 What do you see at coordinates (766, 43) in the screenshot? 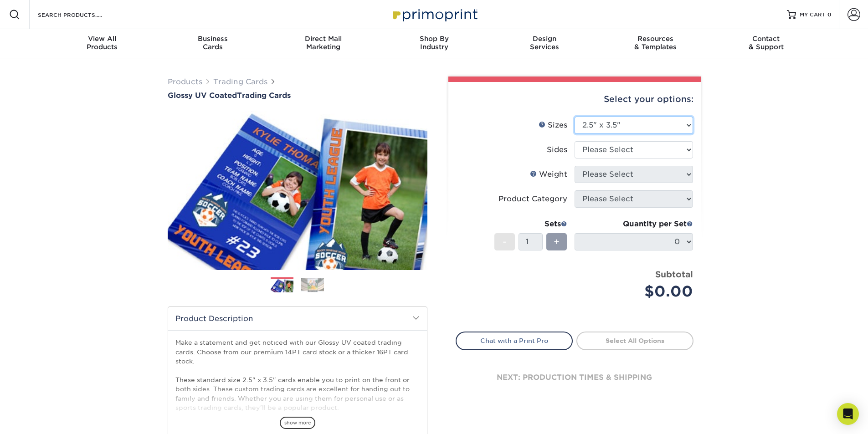
I see `div: & Support` at bounding box center [766, 43].